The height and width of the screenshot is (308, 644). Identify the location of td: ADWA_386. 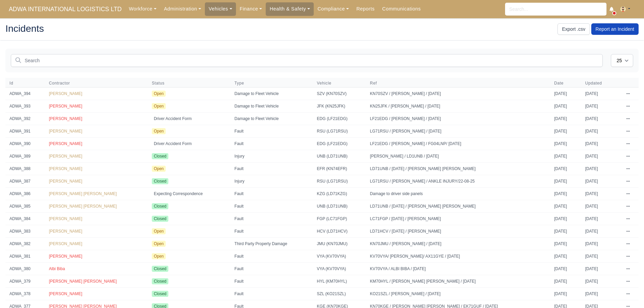
(25, 194).